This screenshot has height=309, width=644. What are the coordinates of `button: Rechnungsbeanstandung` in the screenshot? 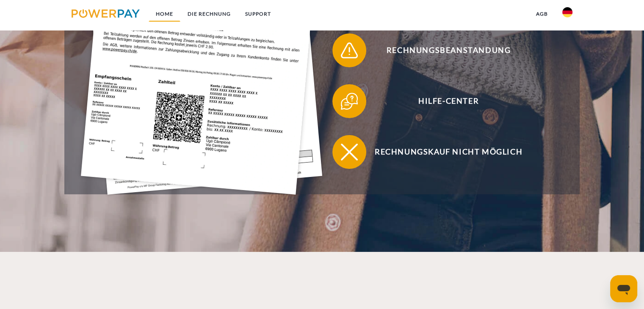 It's located at (442, 51).